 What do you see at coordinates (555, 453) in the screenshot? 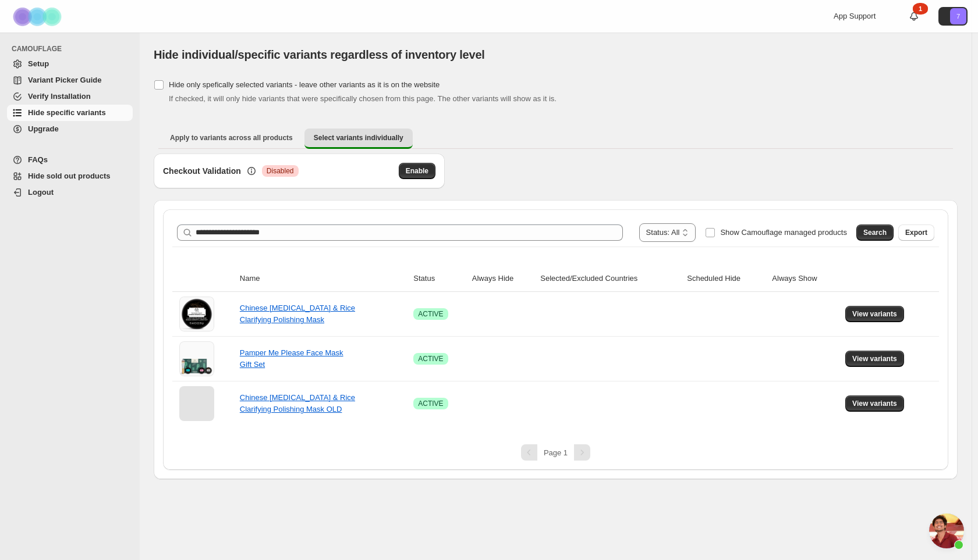
I see `nav: Pagination` at bounding box center [555, 453].